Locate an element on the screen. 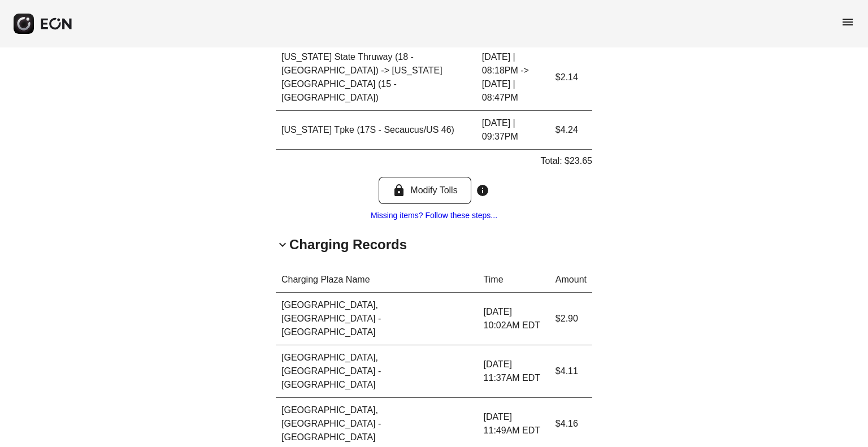 The height and width of the screenshot is (447, 868). a: Missing items? Follow these steps... is located at coordinates (434, 215).